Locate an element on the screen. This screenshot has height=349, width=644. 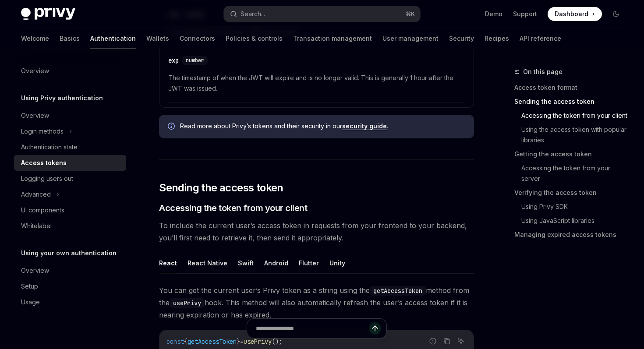
a: Dashboard is located at coordinates (575, 14).